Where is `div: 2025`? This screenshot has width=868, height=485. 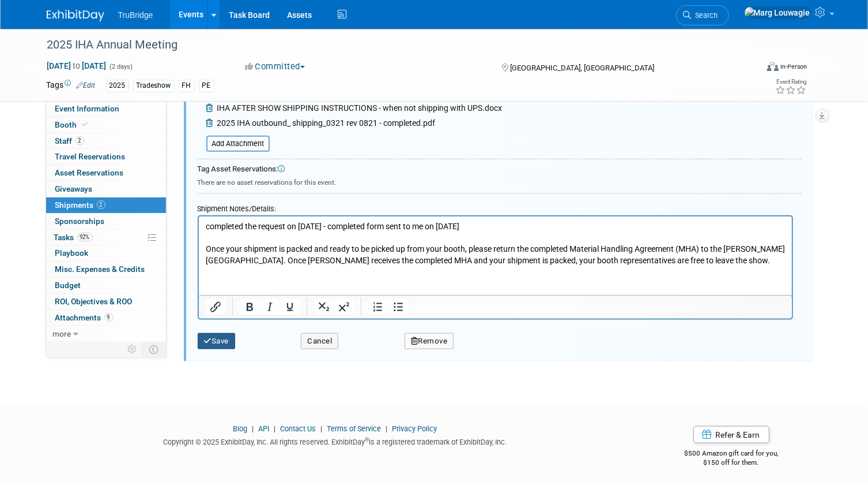 div: 2025 is located at coordinates (117, 86).